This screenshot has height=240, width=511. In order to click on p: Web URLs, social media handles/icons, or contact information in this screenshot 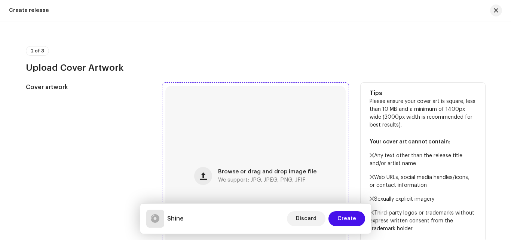, I will do `click(423, 182)`.